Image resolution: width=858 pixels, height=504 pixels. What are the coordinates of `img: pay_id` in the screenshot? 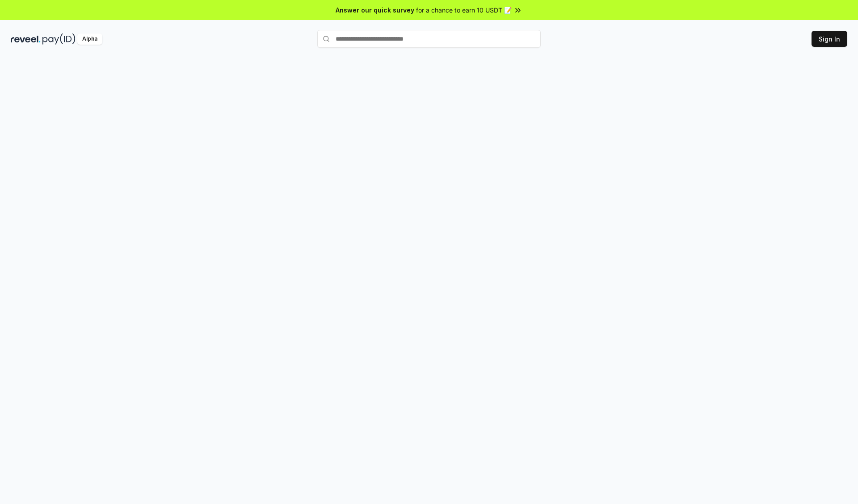 It's located at (59, 39).